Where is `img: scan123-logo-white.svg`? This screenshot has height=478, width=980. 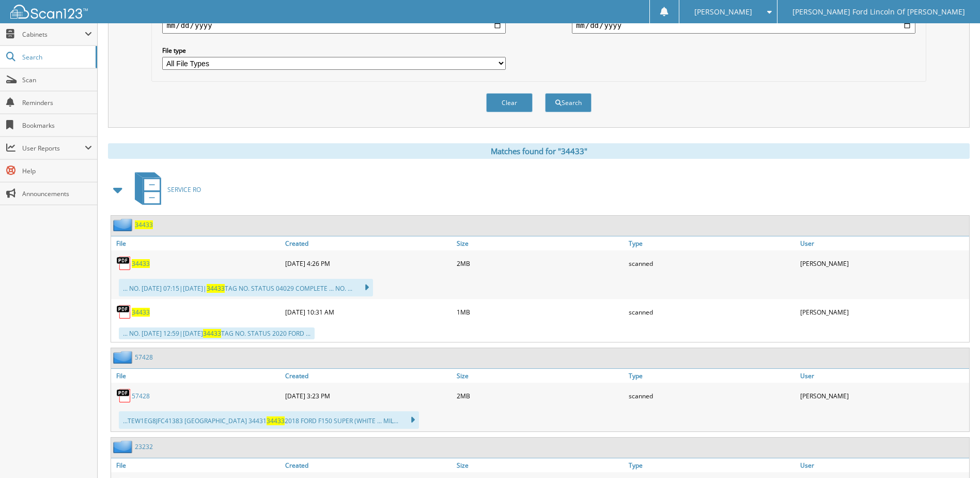
img: scan123-logo-white.svg is located at coordinates (49, 12).